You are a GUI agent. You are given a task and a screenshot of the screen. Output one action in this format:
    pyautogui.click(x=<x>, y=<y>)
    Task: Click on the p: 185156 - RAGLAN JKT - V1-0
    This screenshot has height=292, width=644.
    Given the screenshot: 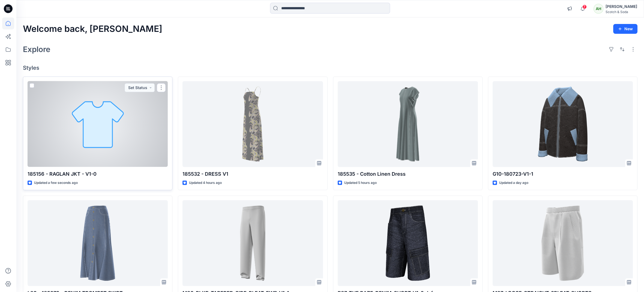 What is the action you would take?
    pyautogui.click(x=98, y=174)
    